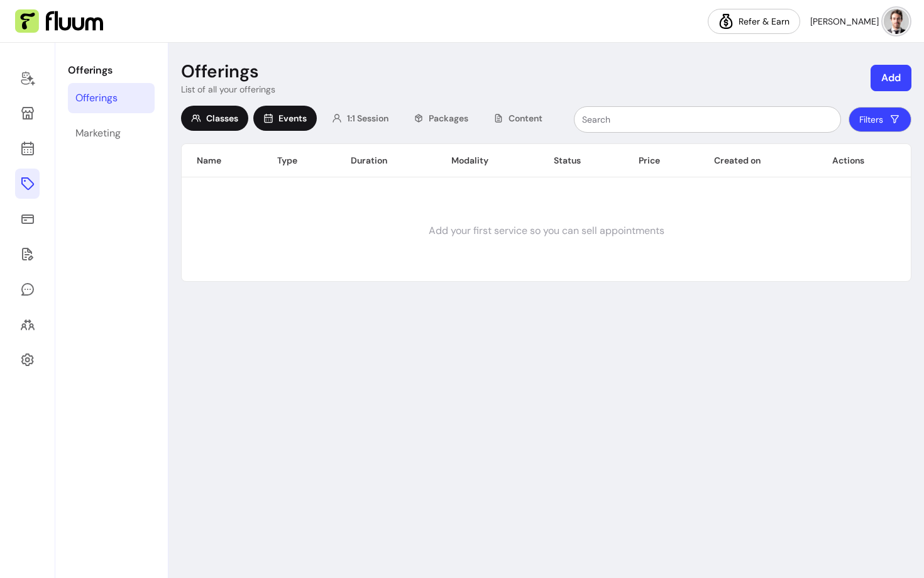  Describe the element at coordinates (546, 231) in the screenshot. I see `td: Add your first service so you can sell appointments` at that location.